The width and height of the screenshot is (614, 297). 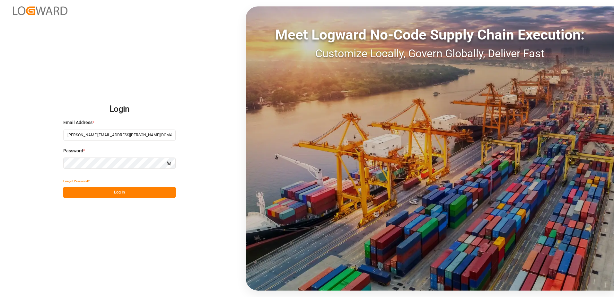 I want to click on button: Forgot Password?, so click(x=76, y=181).